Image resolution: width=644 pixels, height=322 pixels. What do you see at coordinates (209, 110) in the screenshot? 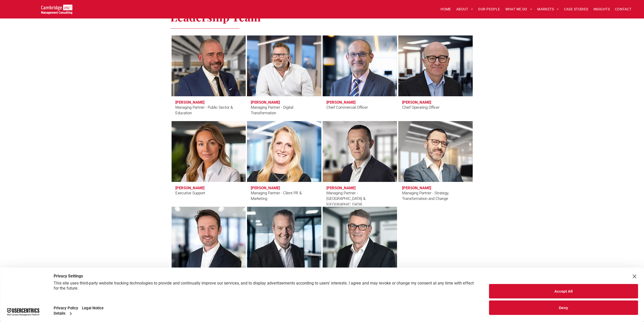
I see `div: Managing Partner - Public Sector & Education` at bounding box center [209, 110].